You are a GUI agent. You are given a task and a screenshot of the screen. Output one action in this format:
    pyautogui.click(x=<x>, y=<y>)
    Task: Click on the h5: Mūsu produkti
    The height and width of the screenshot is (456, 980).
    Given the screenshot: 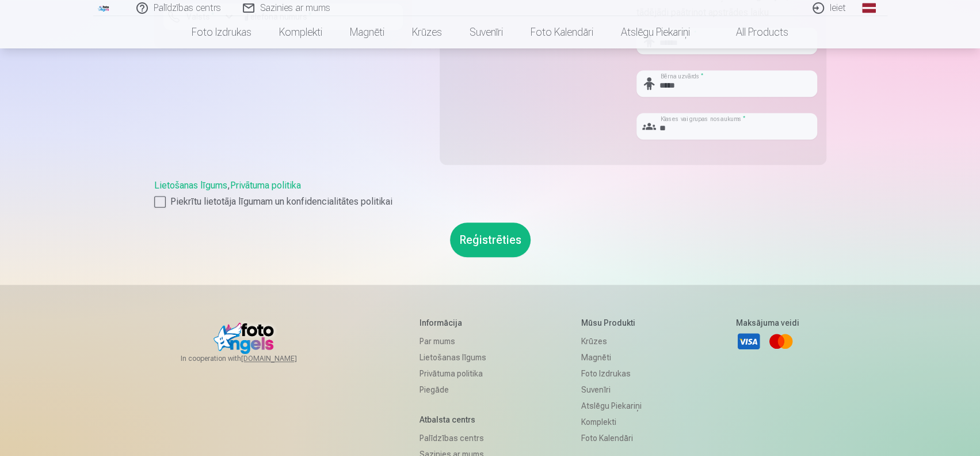 What is the action you would take?
    pyautogui.click(x=610, y=322)
    